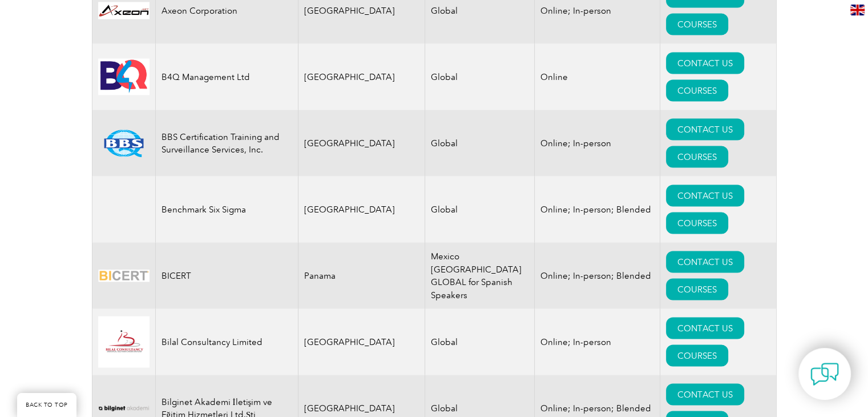 The height and width of the screenshot is (417, 868). What do you see at coordinates (598, 77) in the screenshot?
I see `td: Online` at bounding box center [598, 77].